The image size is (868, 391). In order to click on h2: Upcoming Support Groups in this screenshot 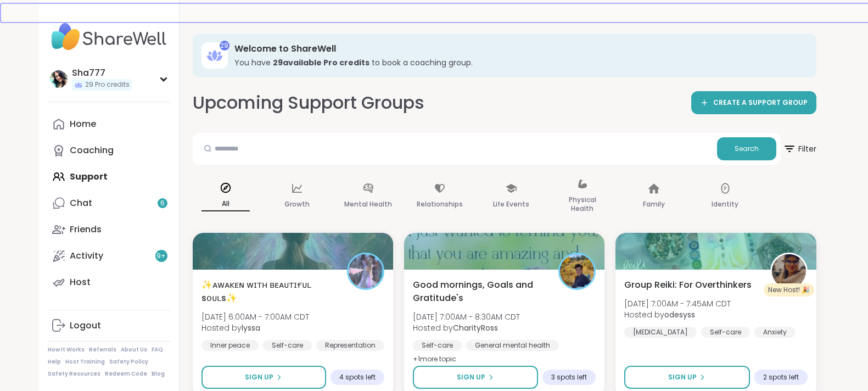, I will do `click(308, 102)`.